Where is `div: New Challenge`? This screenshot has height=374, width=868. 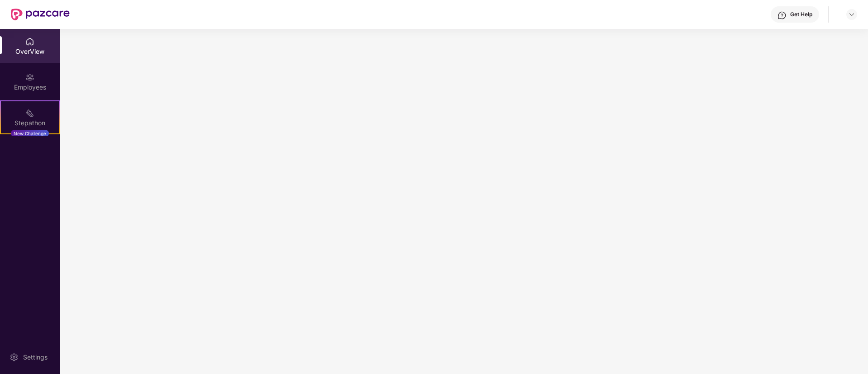
div: New Challenge is located at coordinates (30, 134).